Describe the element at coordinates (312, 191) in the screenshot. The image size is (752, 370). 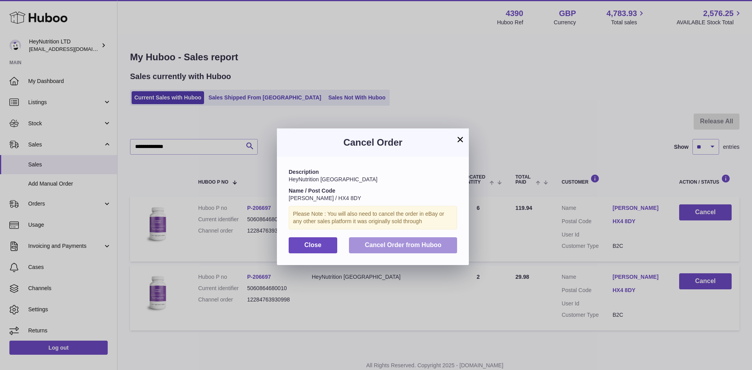
I see `strong: Name / Post Code` at that location.